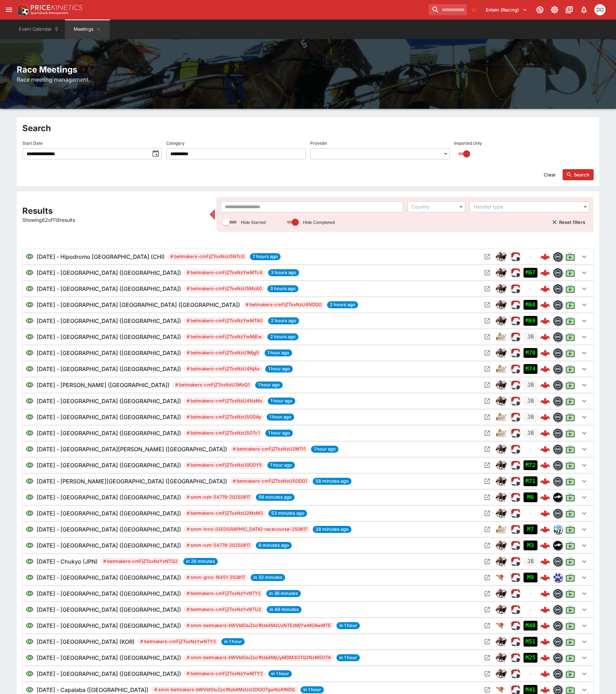  Describe the element at coordinates (550, 175) in the screenshot. I see `button: Clear` at that location.